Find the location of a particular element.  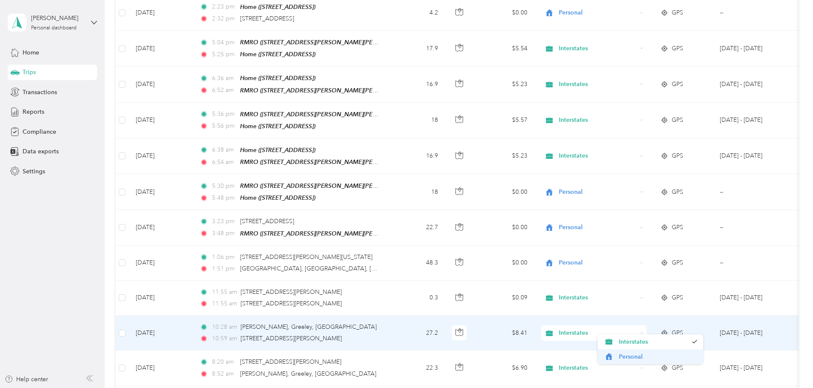

td: 22.3 is located at coordinates (417, 368).